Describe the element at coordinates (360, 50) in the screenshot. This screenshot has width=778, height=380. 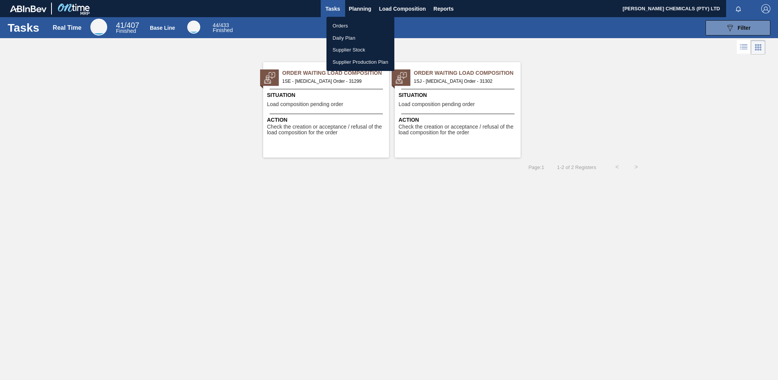
I see `a: Supplier Stock` at that location.